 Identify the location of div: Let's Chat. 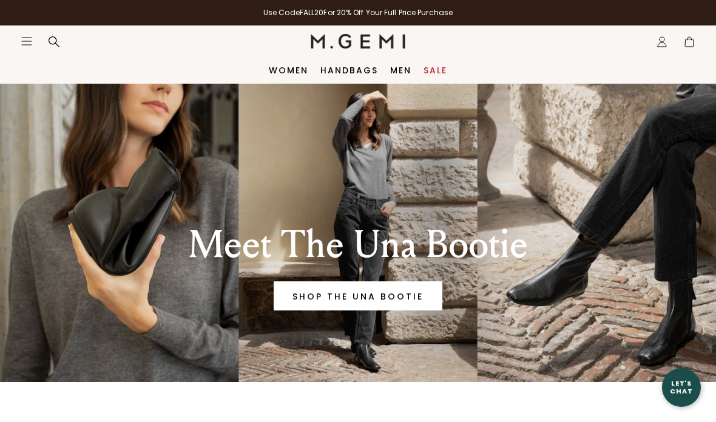
(681, 387).